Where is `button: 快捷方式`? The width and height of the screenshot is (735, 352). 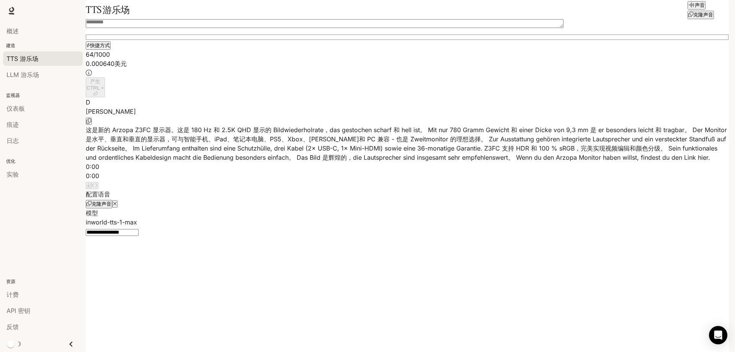 button: 快捷方式 is located at coordinates (98, 46).